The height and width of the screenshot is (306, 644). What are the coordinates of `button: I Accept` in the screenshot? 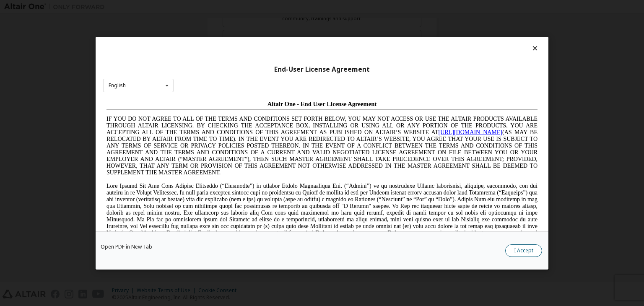 It's located at (523, 250).